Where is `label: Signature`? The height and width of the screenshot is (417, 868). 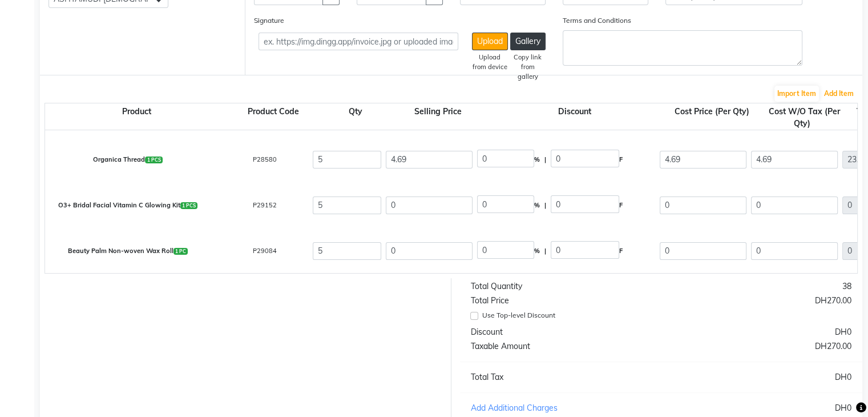
label: Signature is located at coordinates (269, 20).